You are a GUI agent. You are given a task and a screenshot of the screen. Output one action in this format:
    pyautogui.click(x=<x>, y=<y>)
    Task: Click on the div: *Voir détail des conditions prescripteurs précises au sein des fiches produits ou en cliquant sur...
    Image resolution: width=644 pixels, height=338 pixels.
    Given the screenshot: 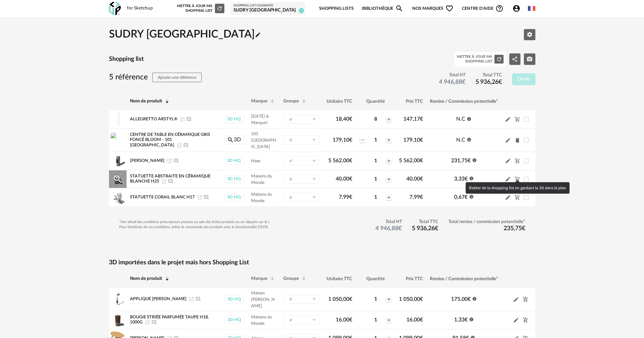 What is the action you would take?
    pyautogui.click(x=194, y=224)
    